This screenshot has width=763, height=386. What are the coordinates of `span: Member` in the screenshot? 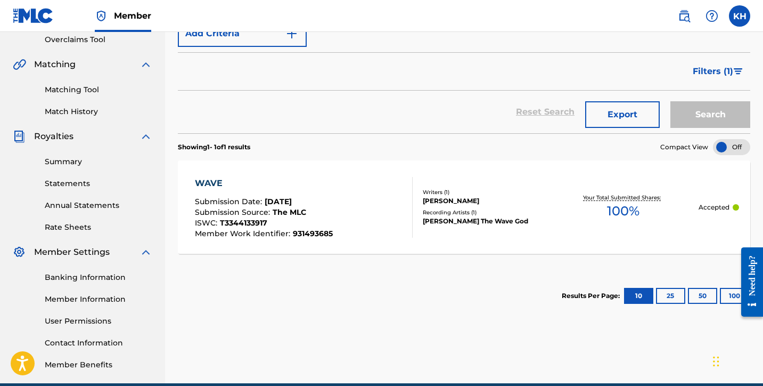 It's located at (133, 15).